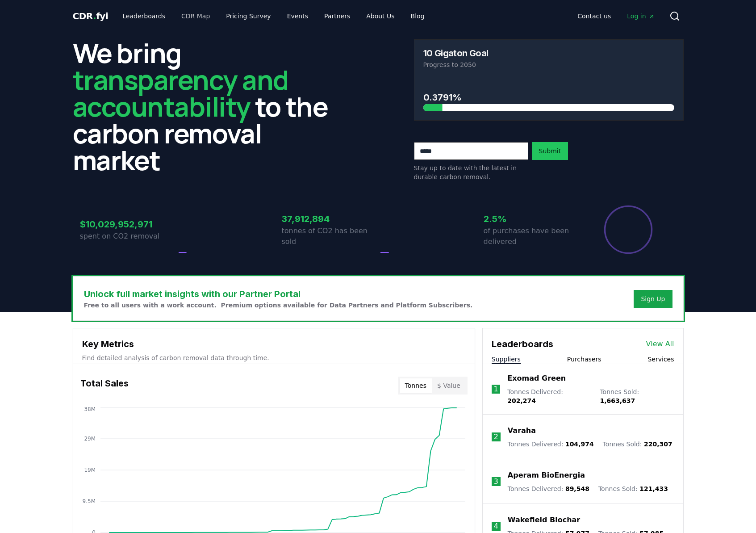 The width and height of the screenshot is (756, 533). What do you see at coordinates (521, 431) in the screenshot?
I see `a: Varaha` at bounding box center [521, 431].